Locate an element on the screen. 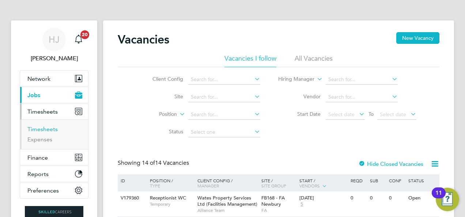 Image resolution: width=465 pixels, height=217 pixels. span: Manager is located at coordinates (208, 186).